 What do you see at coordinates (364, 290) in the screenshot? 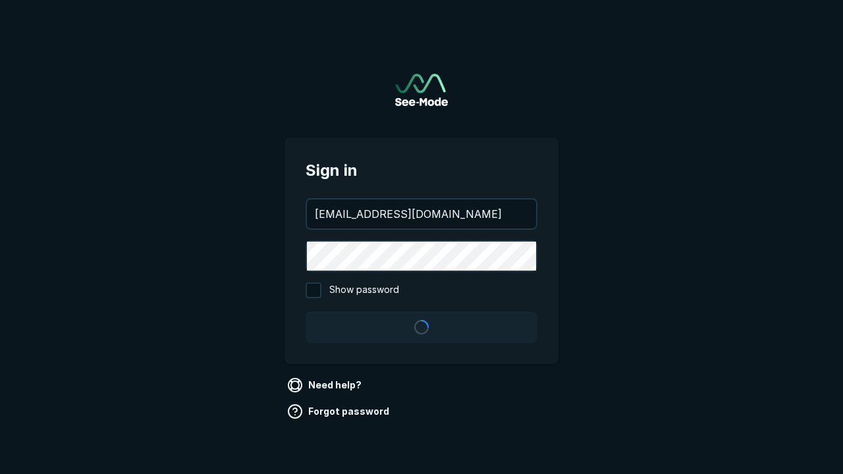
I see `span: Show password` at bounding box center [364, 290].